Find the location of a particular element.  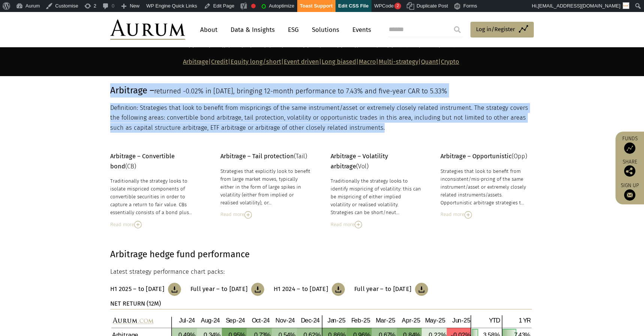

a: Long biased is located at coordinates (339, 62).